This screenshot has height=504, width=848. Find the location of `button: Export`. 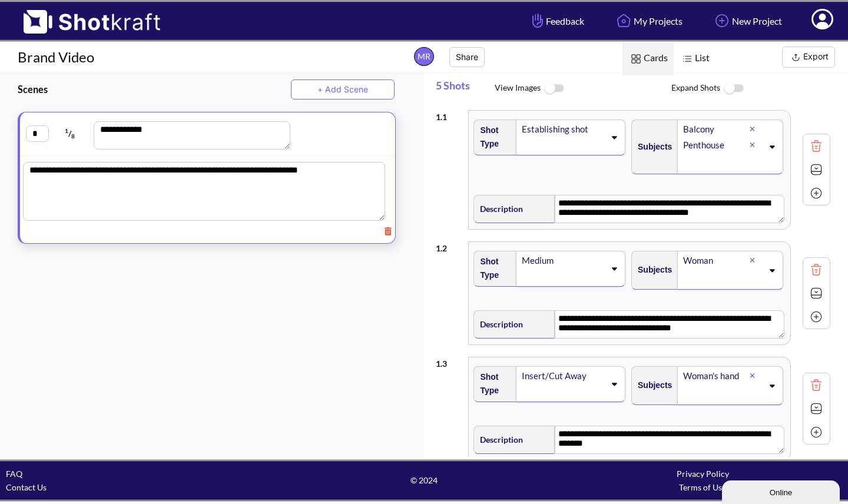

button: Export is located at coordinates (808, 57).